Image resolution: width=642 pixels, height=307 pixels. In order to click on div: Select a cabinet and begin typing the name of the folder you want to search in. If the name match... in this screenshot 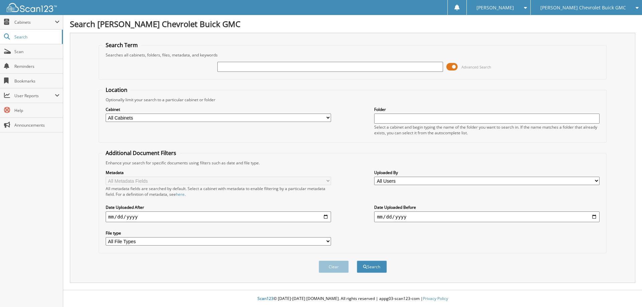, I will do `click(487, 130)`.